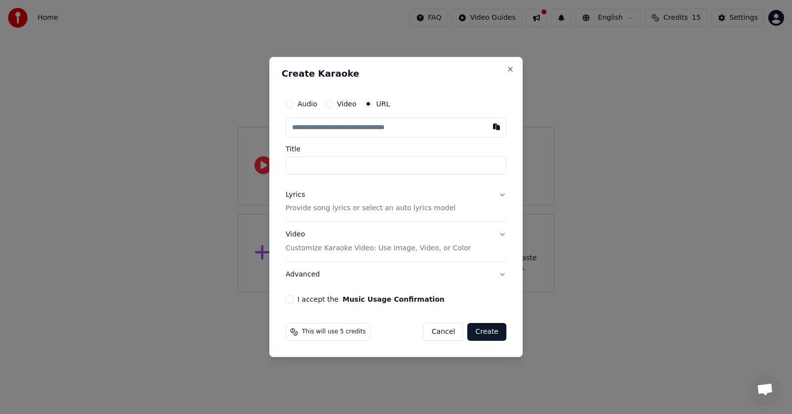  What do you see at coordinates (396, 74) in the screenshot?
I see `h2: Create Karaoke` at bounding box center [396, 74].